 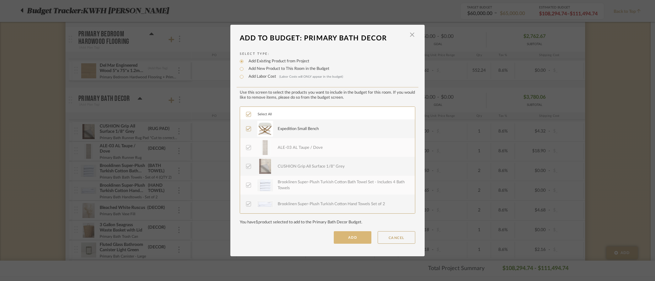 What do you see at coordinates (331, 204) in the screenshot?
I see `div: Brooklinen Super-Plush Turkish Cotton Hand Towels Set of 2` at bounding box center [331, 204].